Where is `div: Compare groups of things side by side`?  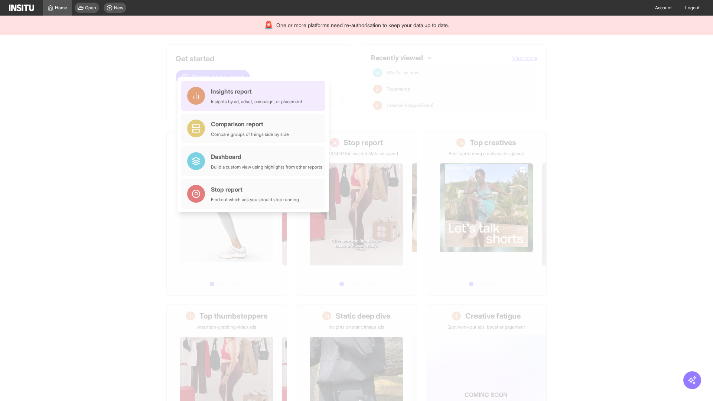
div: Compare groups of things side by side is located at coordinates (250, 135).